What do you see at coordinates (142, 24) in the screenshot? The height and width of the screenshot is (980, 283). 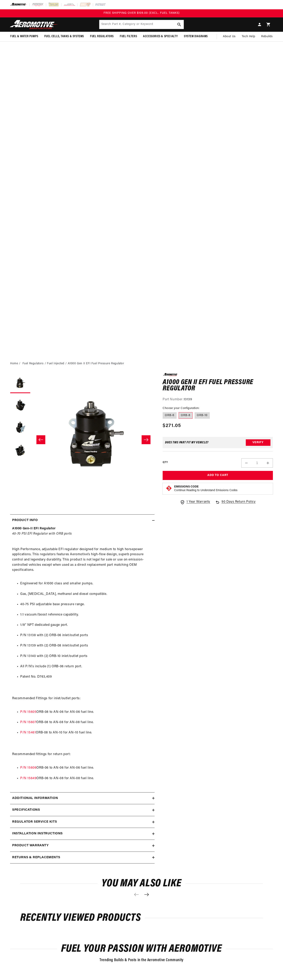 I see `input: Search Part #, Category or Keyword` at bounding box center [142, 24].